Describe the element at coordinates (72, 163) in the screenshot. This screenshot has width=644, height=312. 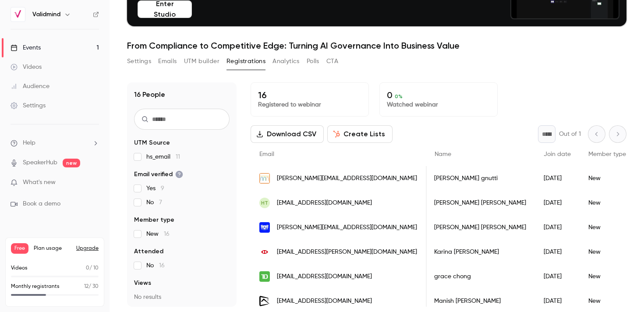
I see `span: new` at that location.